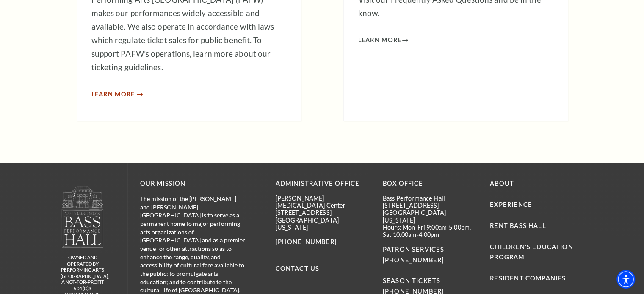  What do you see at coordinates (117, 94) in the screenshot?
I see `a: Learn More Ticketing Guidelines` at bounding box center [117, 94].